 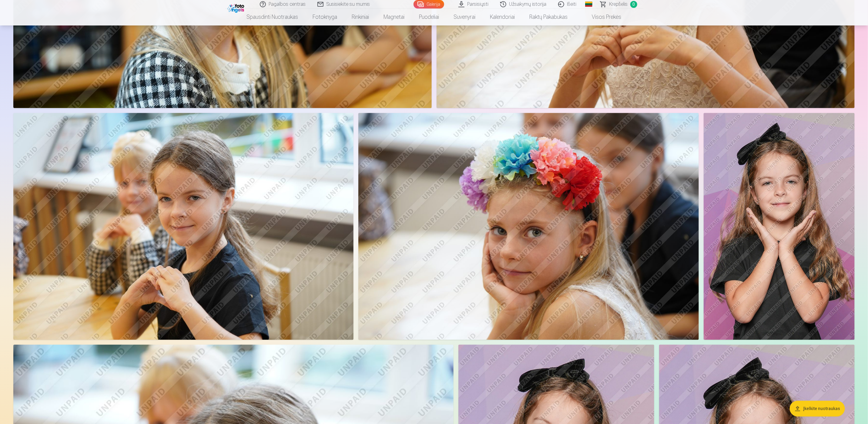 What do you see at coordinates (817, 409) in the screenshot?
I see `button: Įkelkite nuotraukas` at bounding box center [817, 409].